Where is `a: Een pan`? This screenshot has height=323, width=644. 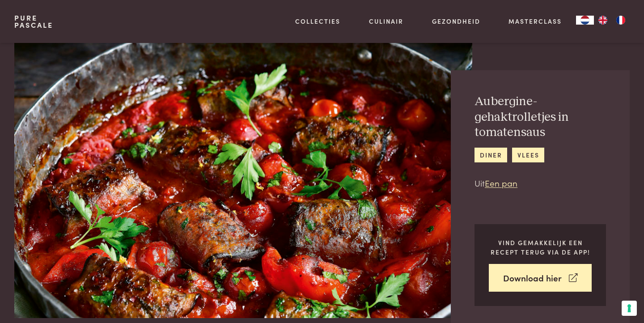 a: Een pan is located at coordinates (501, 183).